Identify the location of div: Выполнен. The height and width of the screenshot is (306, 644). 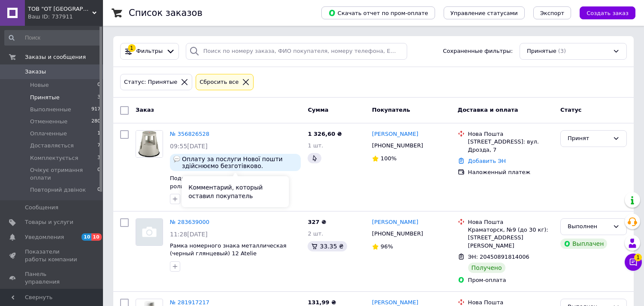
(589, 226).